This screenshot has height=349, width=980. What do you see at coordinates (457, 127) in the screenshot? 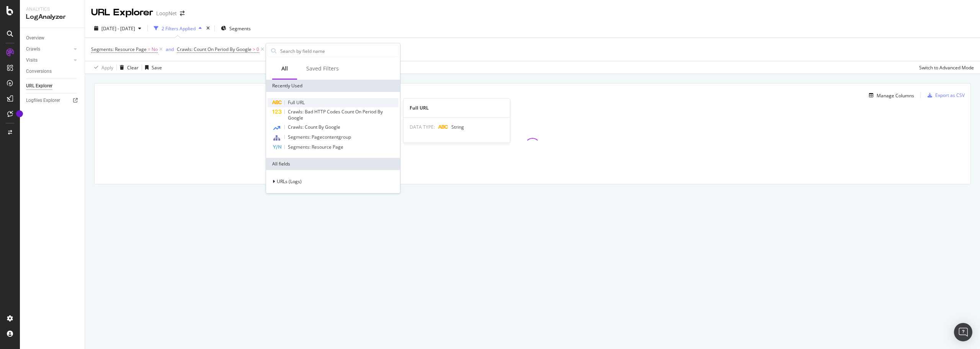
I see `span: String` at bounding box center [457, 127].